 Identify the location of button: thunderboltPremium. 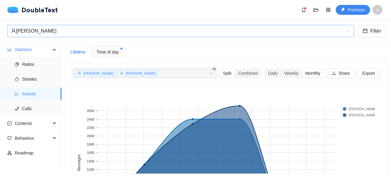
(353, 10).